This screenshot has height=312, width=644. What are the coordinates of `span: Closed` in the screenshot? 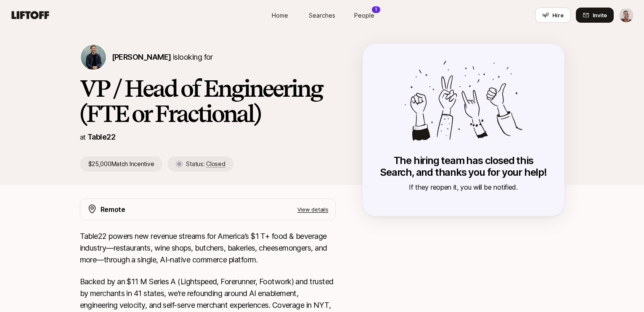 It's located at (215, 164).